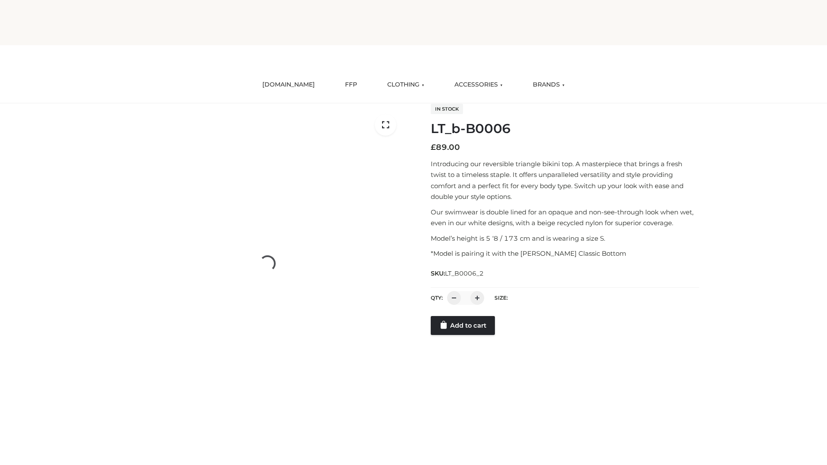  Describe the element at coordinates (565, 129) in the screenshot. I see `h1: LT_b-B0006` at that location.